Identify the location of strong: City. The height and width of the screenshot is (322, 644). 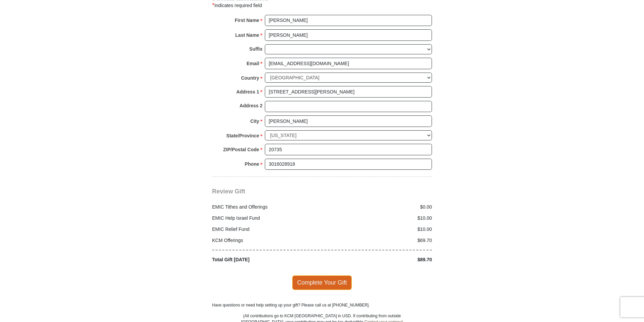
(255, 121).